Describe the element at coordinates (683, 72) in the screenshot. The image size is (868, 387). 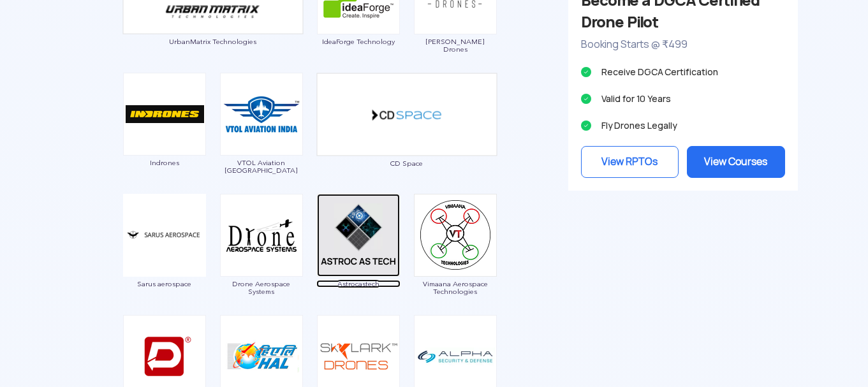
I see `li: Receive DGCA Certification` at that location.